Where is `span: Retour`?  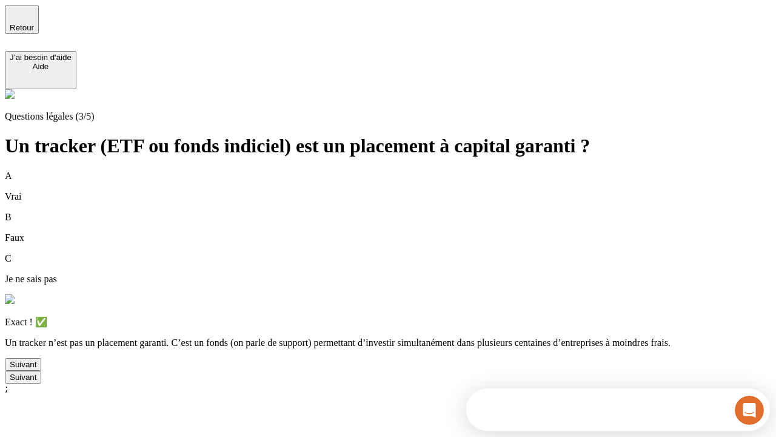
span: Retour is located at coordinates (22, 27).